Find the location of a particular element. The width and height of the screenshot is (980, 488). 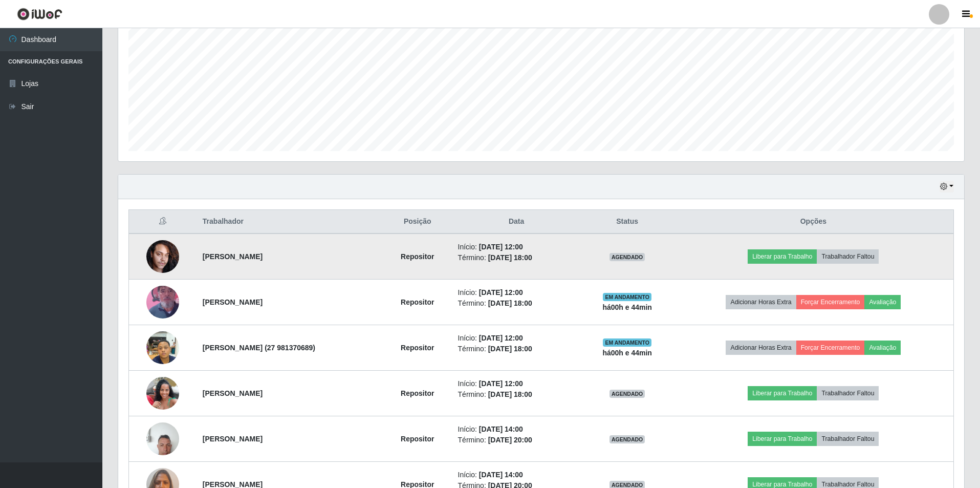

img: CoreUI Logo is located at coordinates (39, 14).